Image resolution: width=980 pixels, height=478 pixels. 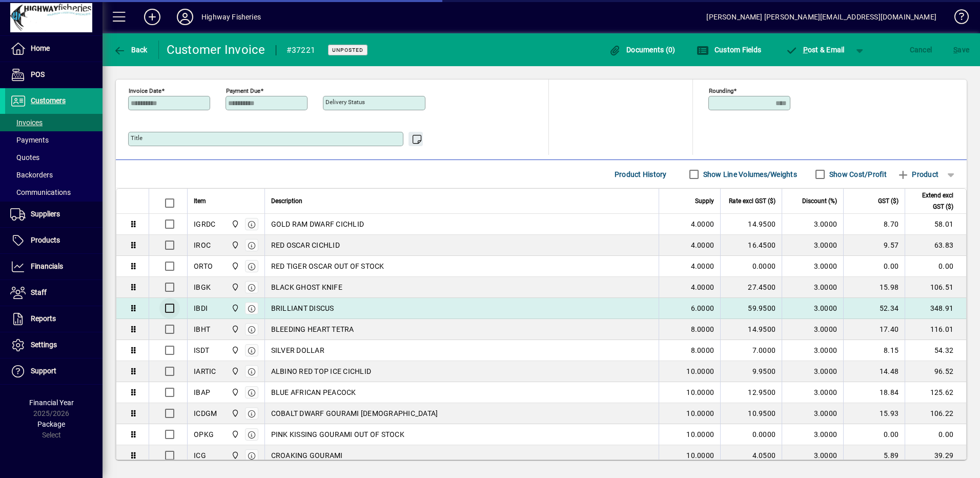 What do you see at coordinates (54, 157) in the screenshot?
I see `a: Quotes` at bounding box center [54, 157].